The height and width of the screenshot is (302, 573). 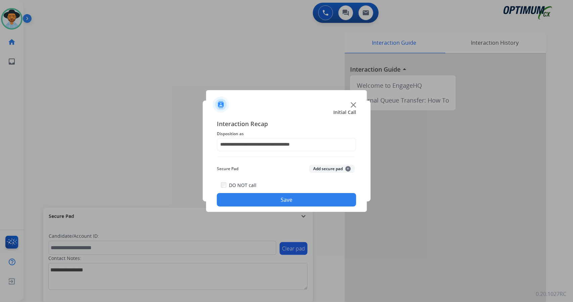 I want to click on img: contact-recap-line.svg, so click(x=286, y=157).